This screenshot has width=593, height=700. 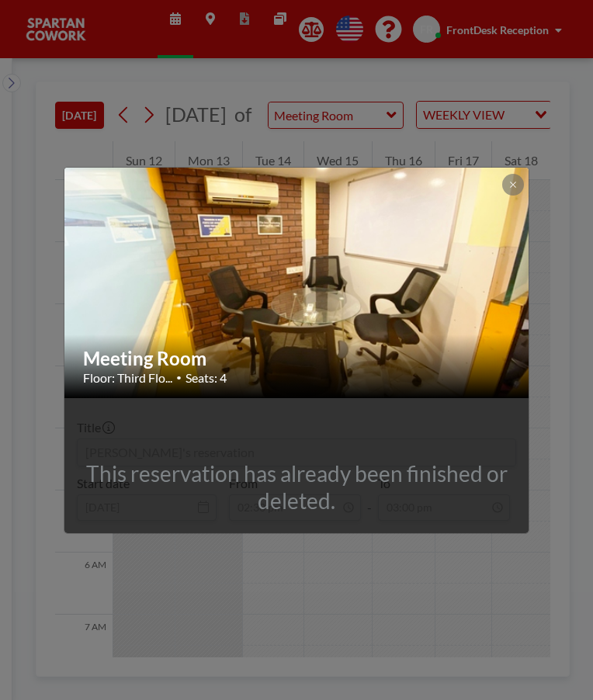 What do you see at coordinates (206, 378) in the screenshot?
I see `span: Seats: 4` at bounding box center [206, 378].